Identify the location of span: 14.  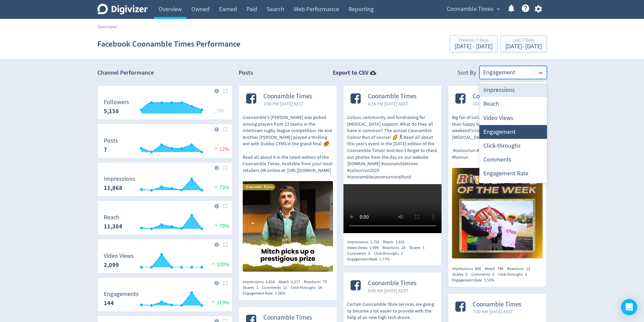
(320, 287).